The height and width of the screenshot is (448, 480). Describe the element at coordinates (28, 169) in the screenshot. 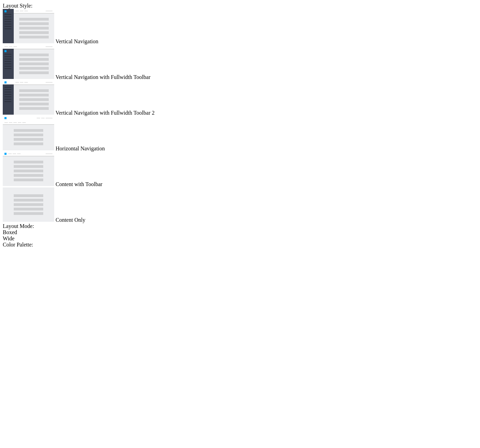

I see `img: content-with-toolbar.jpg` at that location.